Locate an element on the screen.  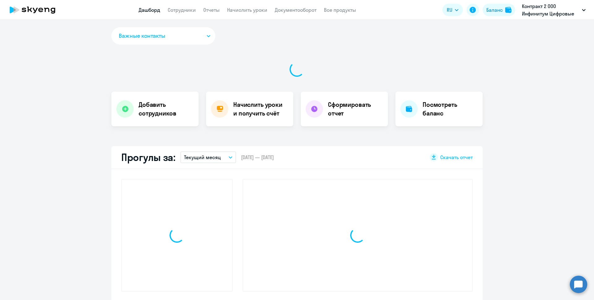
a: Сотрудники is located at coordinates (182, 10).